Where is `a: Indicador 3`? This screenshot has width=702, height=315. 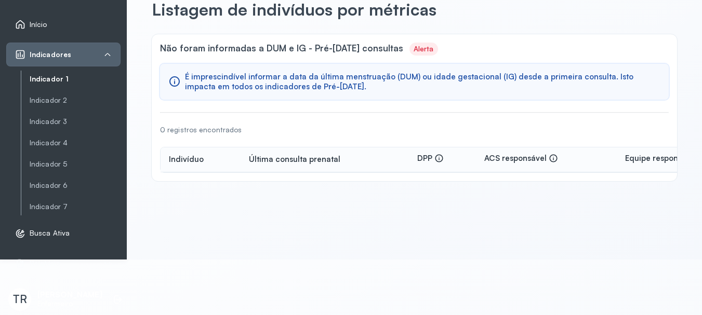
a: Indicador 3 is located at coordinates (75, 122).